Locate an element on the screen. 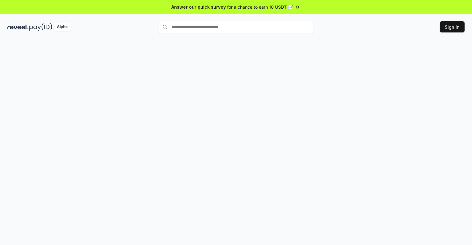  span: for a chance to earn 10 USDT 📝 is located at coordinates (260, 7).